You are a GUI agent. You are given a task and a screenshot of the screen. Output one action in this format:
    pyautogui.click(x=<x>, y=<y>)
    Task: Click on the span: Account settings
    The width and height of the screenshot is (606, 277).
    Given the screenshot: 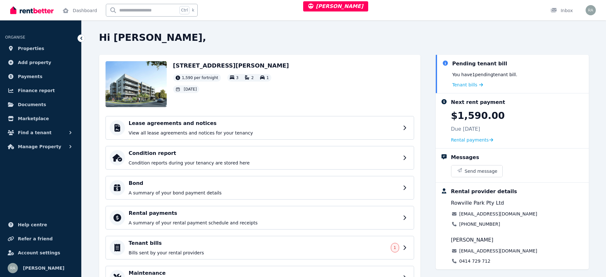 What is the action you would take?
    pyautogui.click(x=39, y=253)
    